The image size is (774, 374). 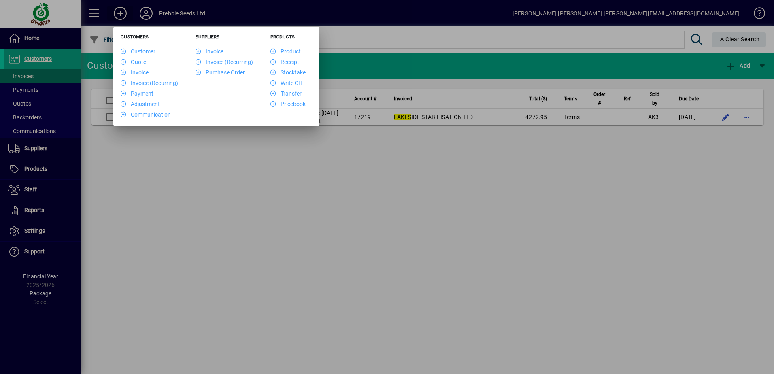 What do you see at coordinates (149, 38) in the screenshot?
I see `h5: Customers` at bounding box center [149, 38].